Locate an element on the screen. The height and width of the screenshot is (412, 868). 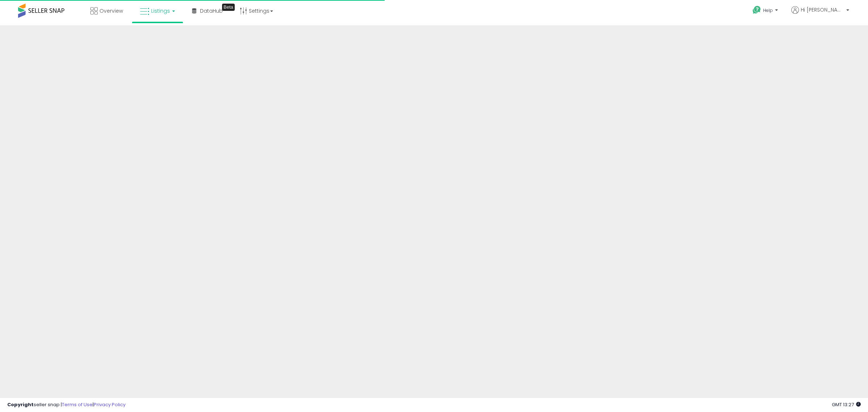
div: seller snap | | is located at coordinates (66, 405).